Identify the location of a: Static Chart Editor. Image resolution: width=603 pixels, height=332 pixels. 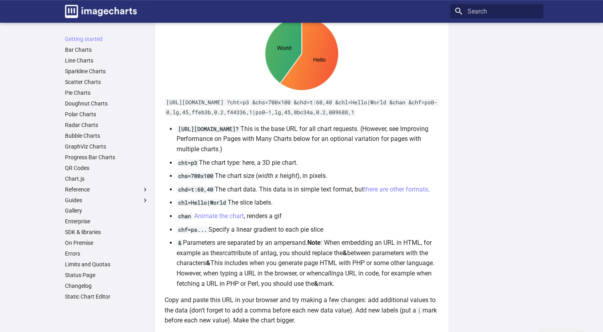
(107, 297).